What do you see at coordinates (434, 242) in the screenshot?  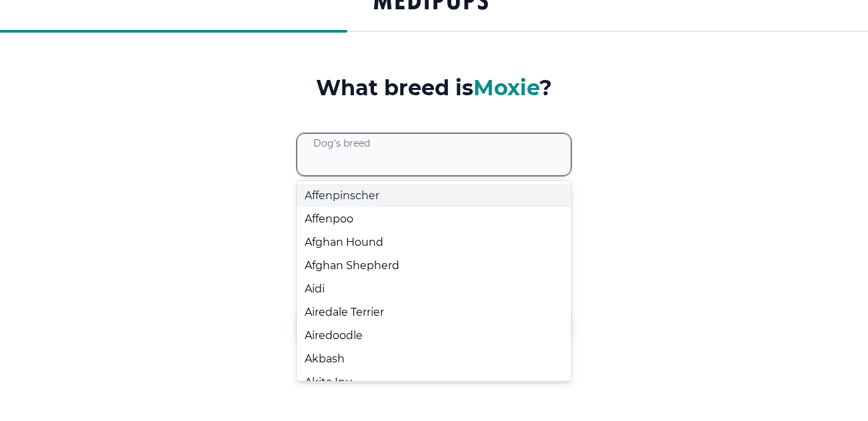 I see `div: Afghan Hound` at bounding box center [434, 242].